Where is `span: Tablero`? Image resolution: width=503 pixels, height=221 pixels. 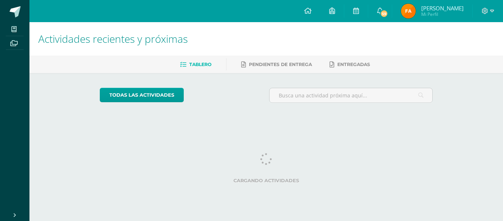 span: Tablero is located at coordinates (200, 64).